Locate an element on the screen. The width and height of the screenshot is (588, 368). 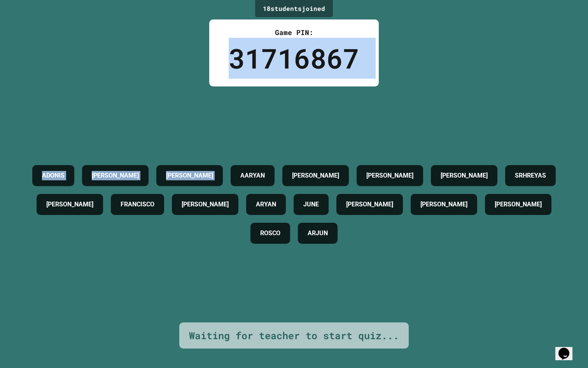
h4: JUNE is located at coordinates (311, 204).